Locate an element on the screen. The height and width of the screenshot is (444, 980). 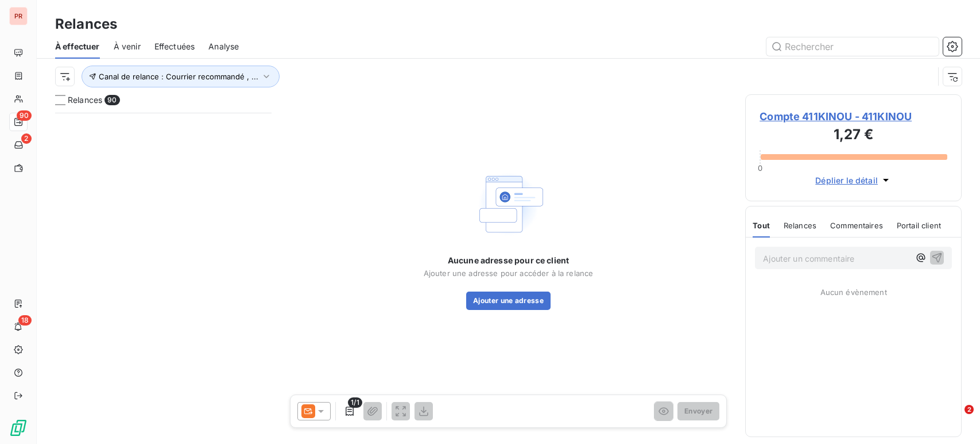
button: Envoyer is located at coordinates (698, 410).